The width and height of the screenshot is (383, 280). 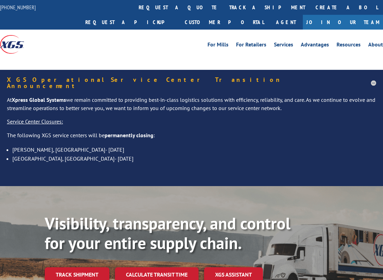 What do you see at coordinates (129, 135) in the screenshot?
I see `strong: permanently closing` at bounding box center [129, 135].